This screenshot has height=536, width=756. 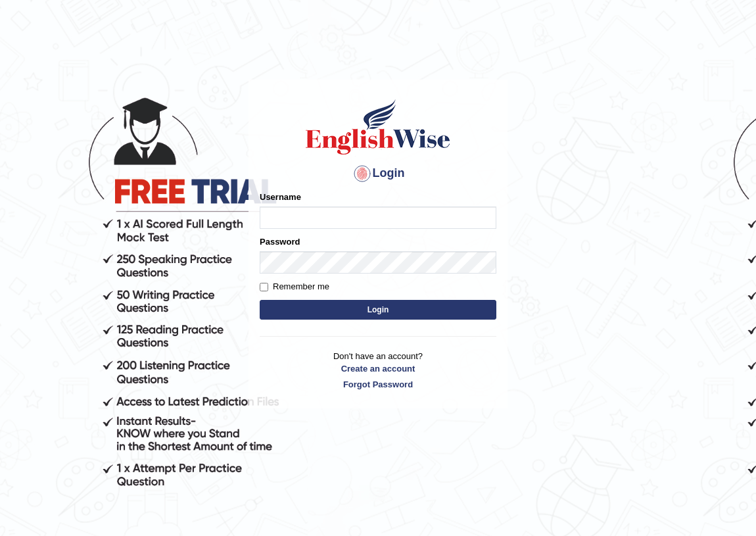 What do you see at coordinates (378, 368) in the screenshot?
I see `a: Create an account` at bounding box center [378, 368].